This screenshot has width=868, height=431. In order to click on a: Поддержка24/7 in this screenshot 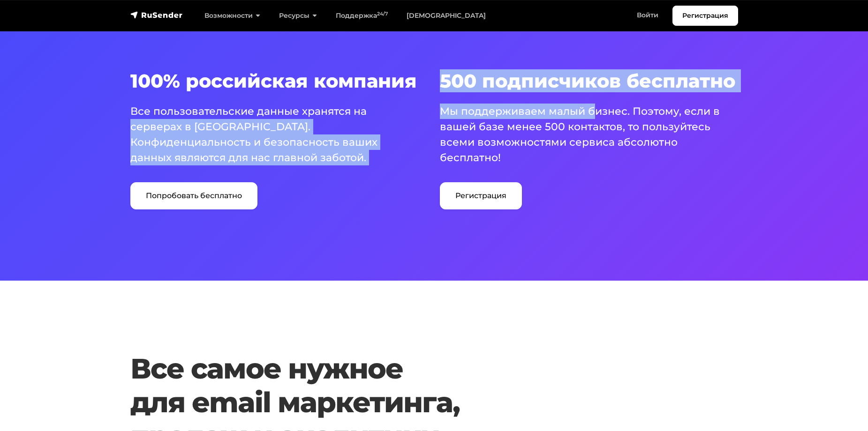, I will do `click(362, 16)`.